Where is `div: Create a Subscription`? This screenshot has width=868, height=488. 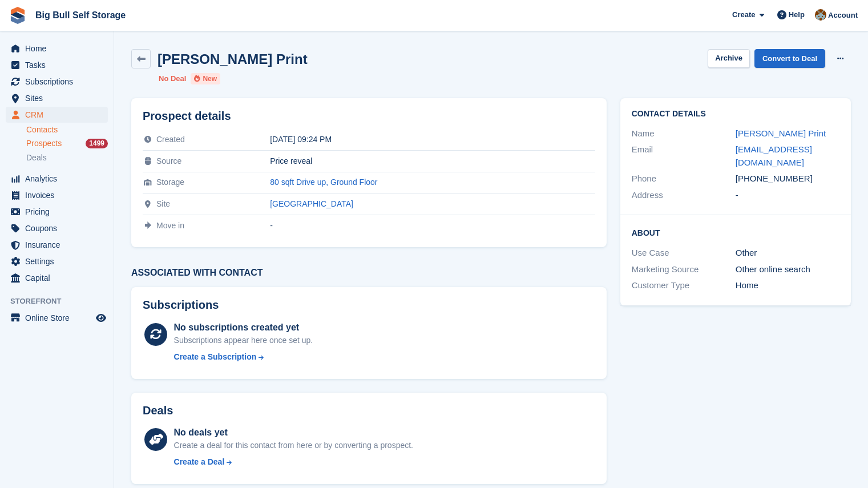
div: Create a Subscription is located at coordinates (215, 357).